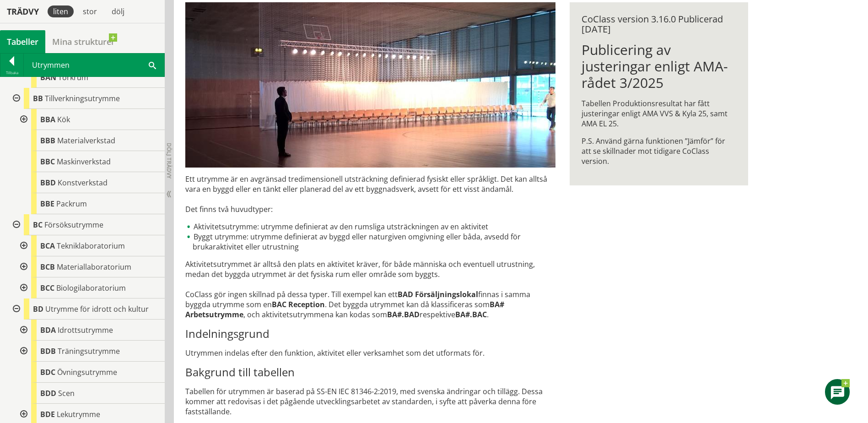 The width and height of the screenshot is (868, 423). What do you see at coordinates (48, 414) in the screenshot?
I see `span: BDE` at bounding box center [48, 414].